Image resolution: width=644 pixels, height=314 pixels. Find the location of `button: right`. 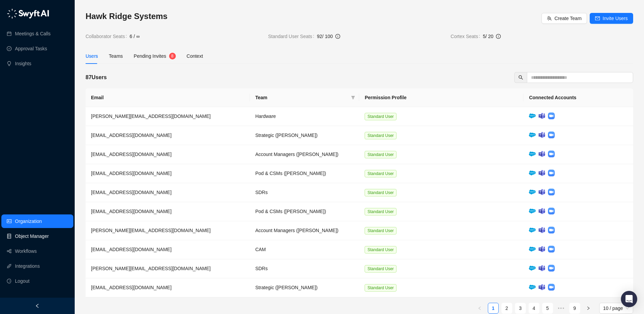

button: right is located at coordinates (588, 308).